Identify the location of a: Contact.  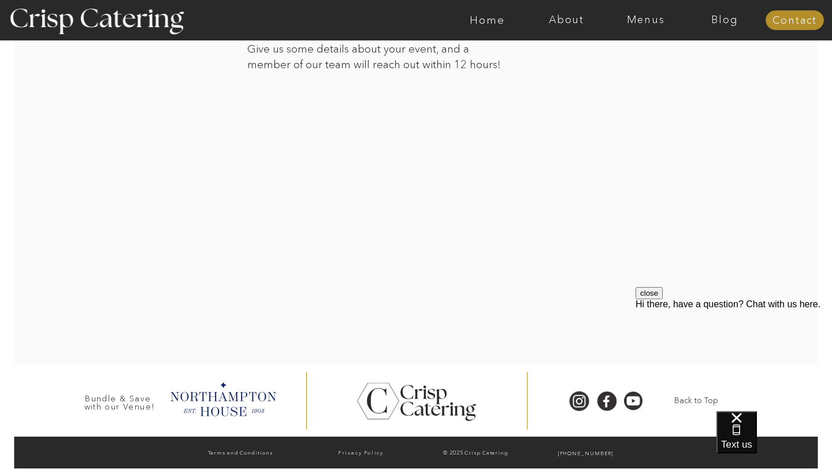
(794, 21).